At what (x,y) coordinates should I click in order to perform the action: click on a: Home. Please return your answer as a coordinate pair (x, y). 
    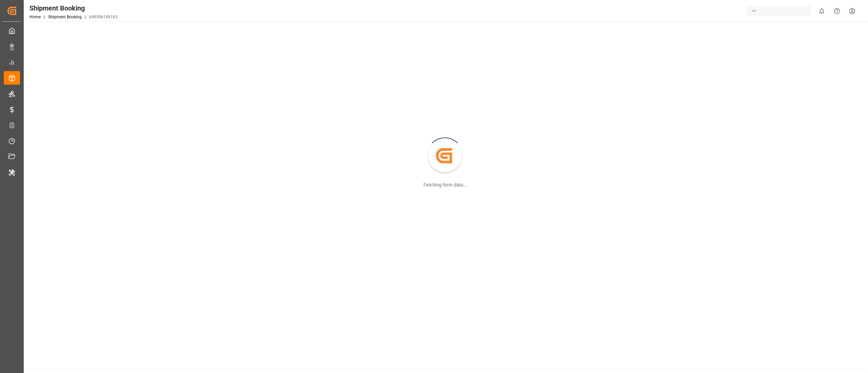
    Looking at the image, I should click on (35, 17).